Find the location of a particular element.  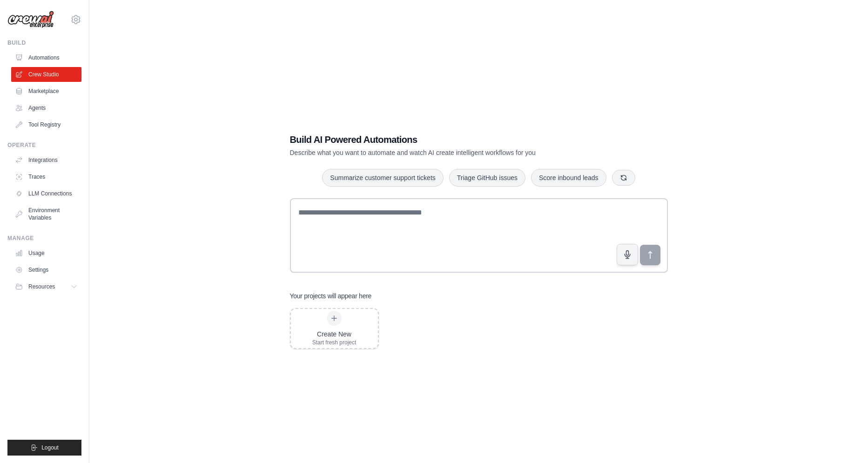

div: Operate is located at coordinates (44, 145).